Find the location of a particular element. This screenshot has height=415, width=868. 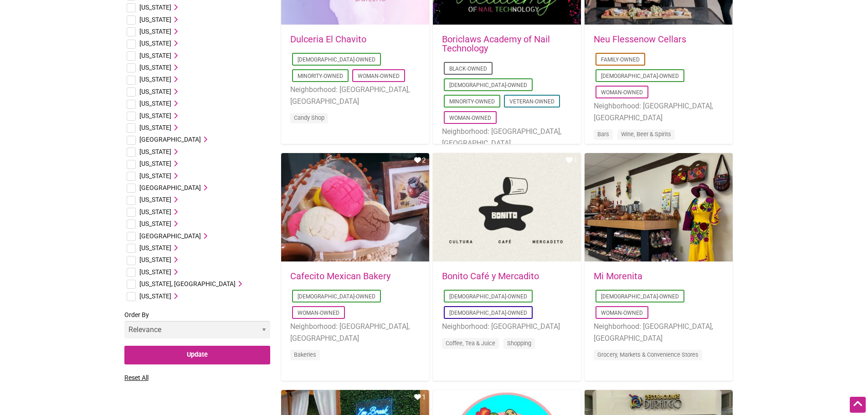

a: Veteran-Owned is located at coordinates (532, 101).